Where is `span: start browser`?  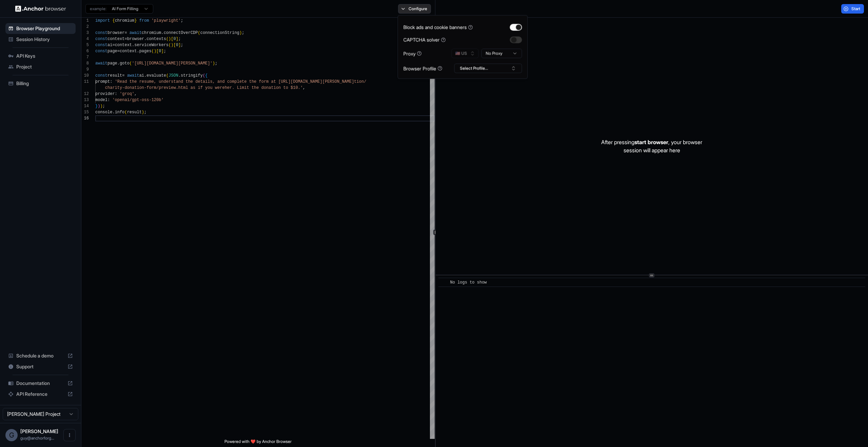 span: start browser is located at coordinates (651, 142).